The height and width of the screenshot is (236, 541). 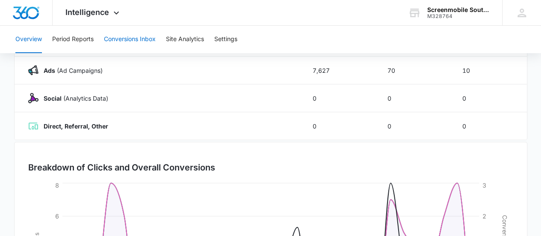 I want to click on div: account id, so click(x=458, y=16).